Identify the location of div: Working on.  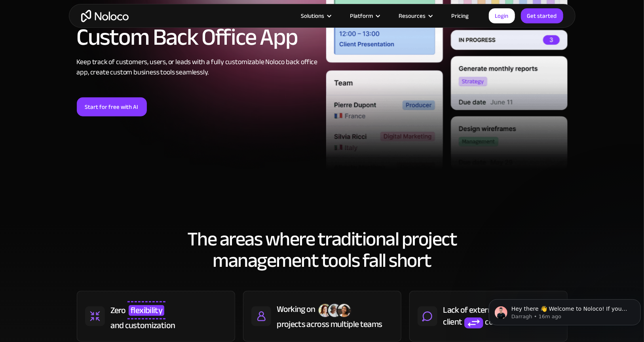
(296, 309).